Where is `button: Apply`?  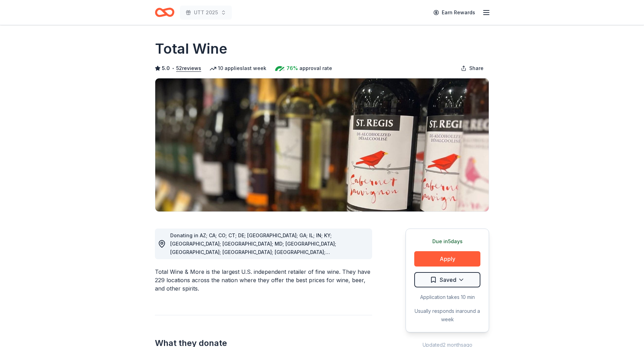 button: Apply is located at coordinates (447, 259).